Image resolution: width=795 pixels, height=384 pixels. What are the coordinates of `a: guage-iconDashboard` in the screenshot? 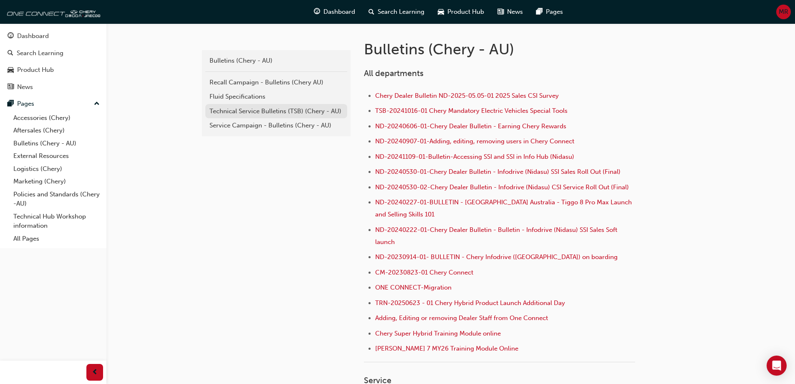 It's located at (334, 12).